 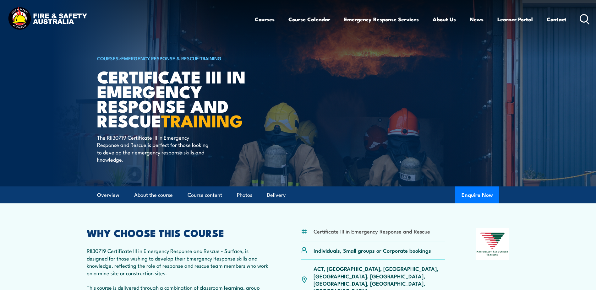 I want to click on a: Overview, so click(x=108, y=195).